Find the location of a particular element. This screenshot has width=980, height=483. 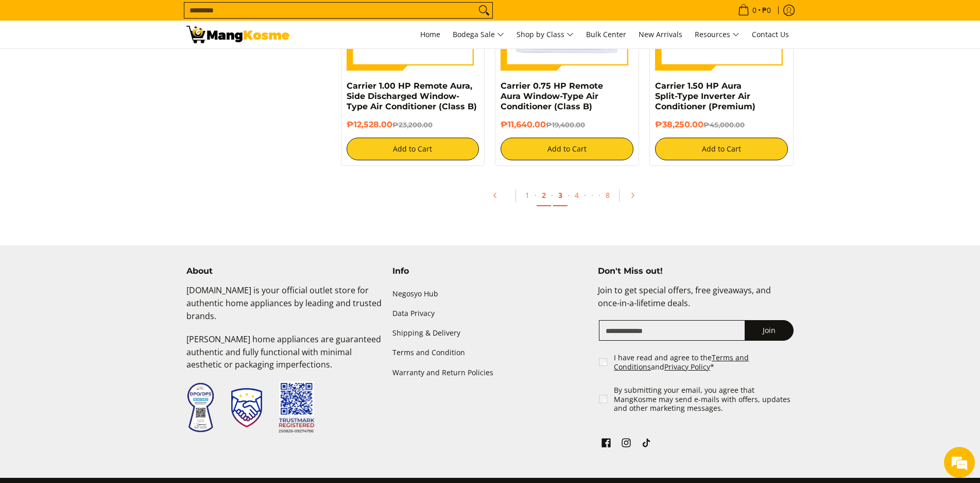

h4: Info is located at coordinates (490, 271).